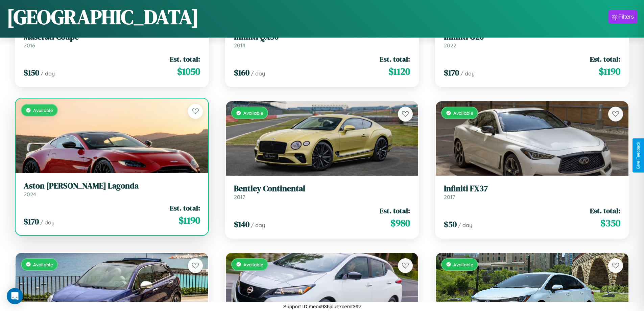 This screenshot has width=644, height=311. I want to click on p: Support ID: meox936jduz7cemt39v, so click(322, 306).